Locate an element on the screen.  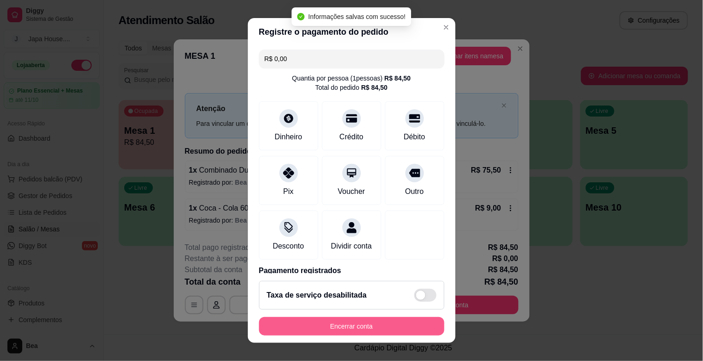
input: Ex.: hambúrguer de cordeiro is located at coordinates (352, 59).